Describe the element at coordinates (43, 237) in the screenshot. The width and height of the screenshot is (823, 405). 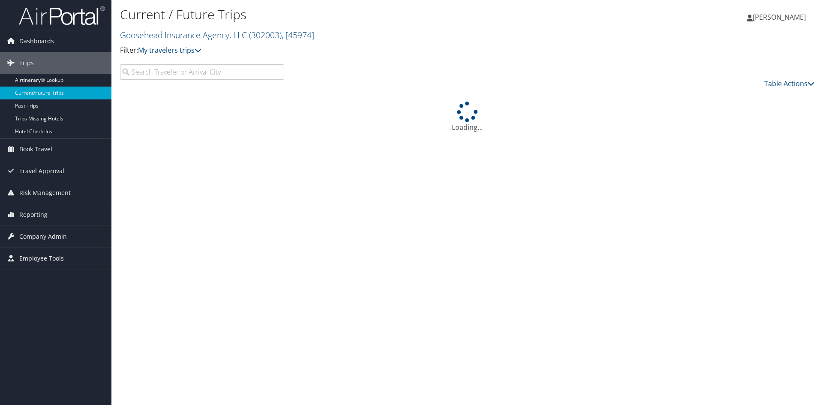
I see `span: Company Admin` at that location.